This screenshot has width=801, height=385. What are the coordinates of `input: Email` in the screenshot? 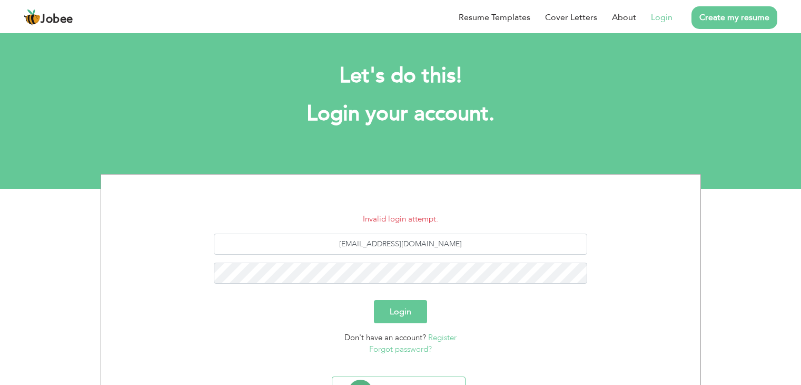 It's located at (400, 244).